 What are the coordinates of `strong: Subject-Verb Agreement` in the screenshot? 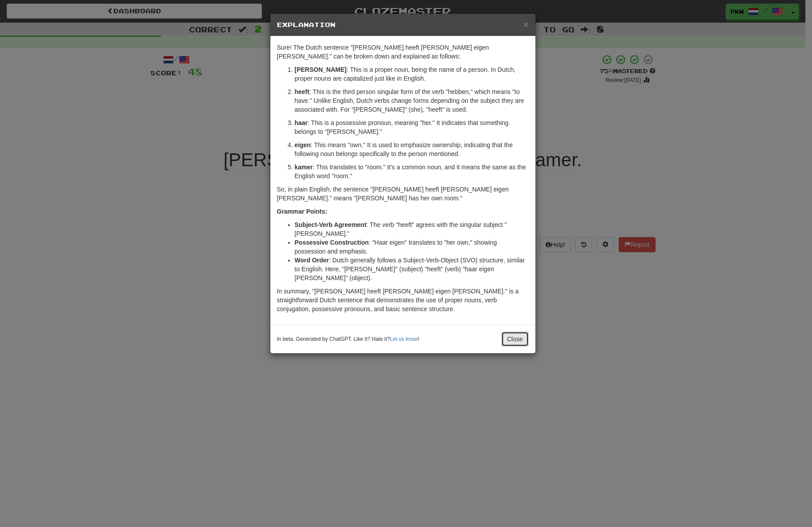 It's located at (331, 224).